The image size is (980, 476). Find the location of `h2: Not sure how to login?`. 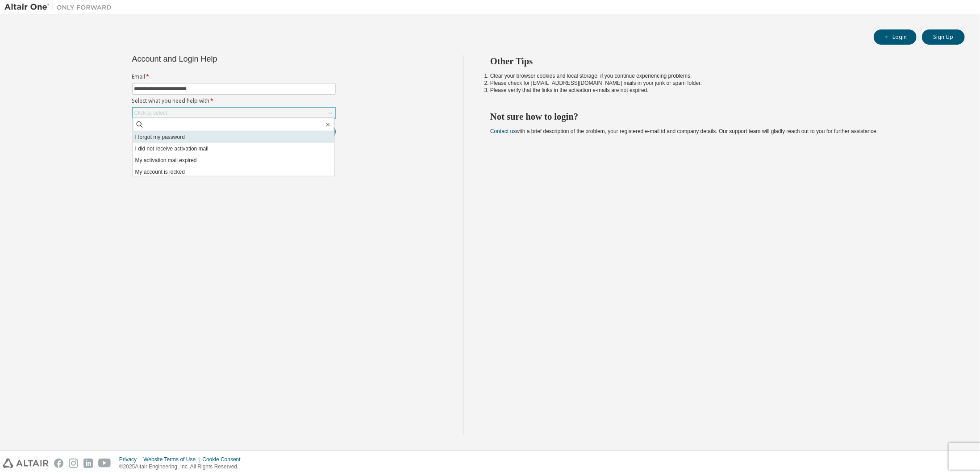

h2: Not sure how to login? is located at coordinates (720, 116).